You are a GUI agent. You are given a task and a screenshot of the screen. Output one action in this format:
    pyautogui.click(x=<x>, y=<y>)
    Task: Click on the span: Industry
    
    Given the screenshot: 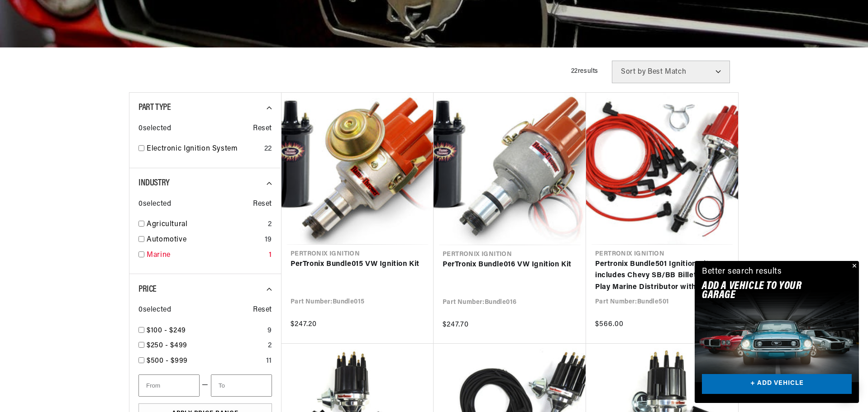 What is the action you would take?
    pyautogui.click(x=154, y=183)
    